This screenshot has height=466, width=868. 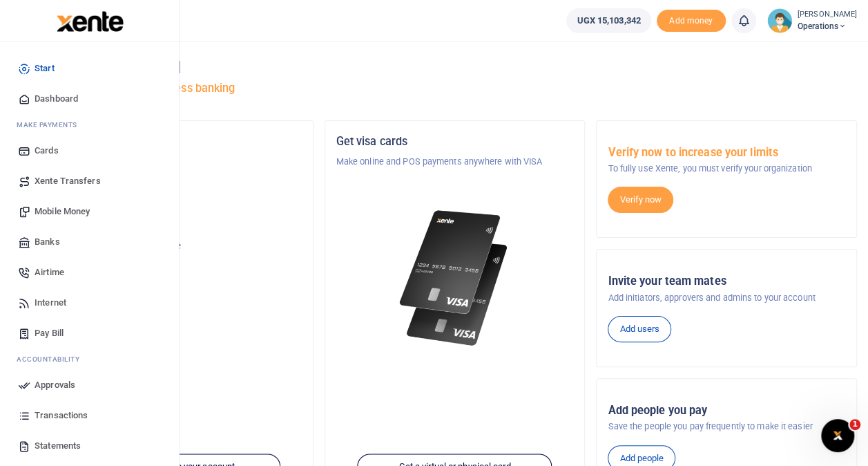 I want to click on h5: Verify now to increase your limits, so click(x=727, y=153).